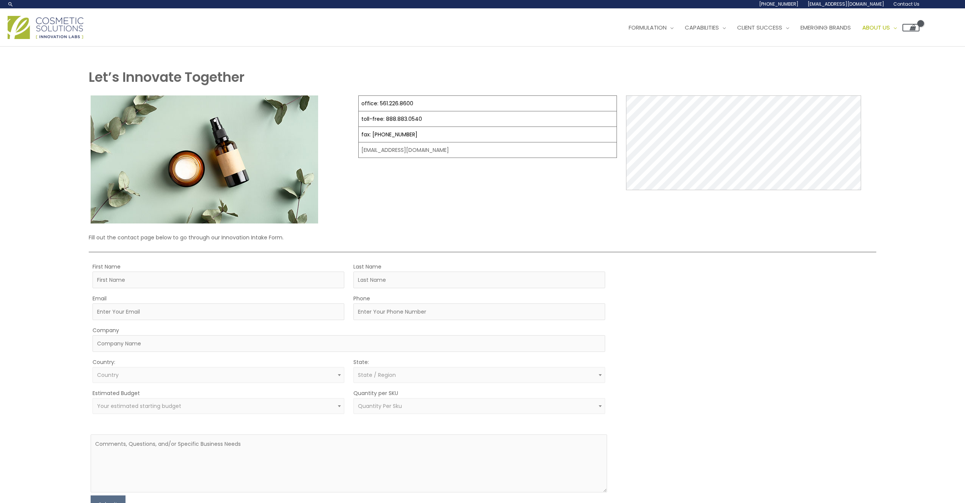 This screenshot has width=965, height=503. Describe the element at coordinates (108, 375) in the screenshot. I see `span: Country` at that location.